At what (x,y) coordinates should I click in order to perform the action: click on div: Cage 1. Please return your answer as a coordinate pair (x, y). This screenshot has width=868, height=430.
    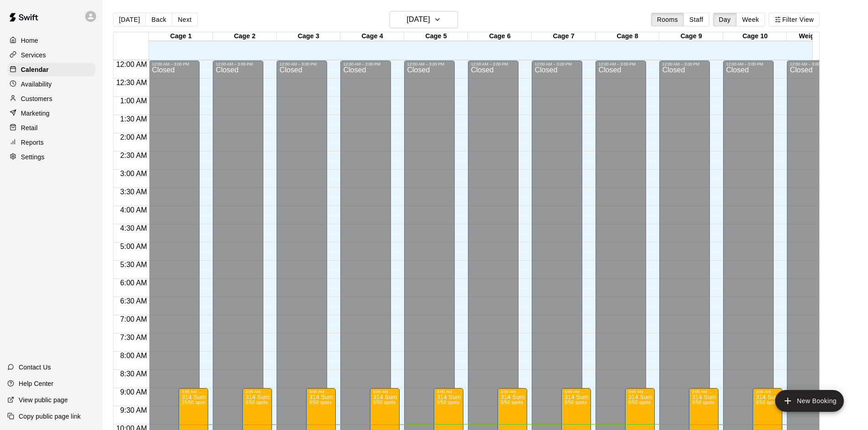
    Looking at the image, I should click on (181, 36).